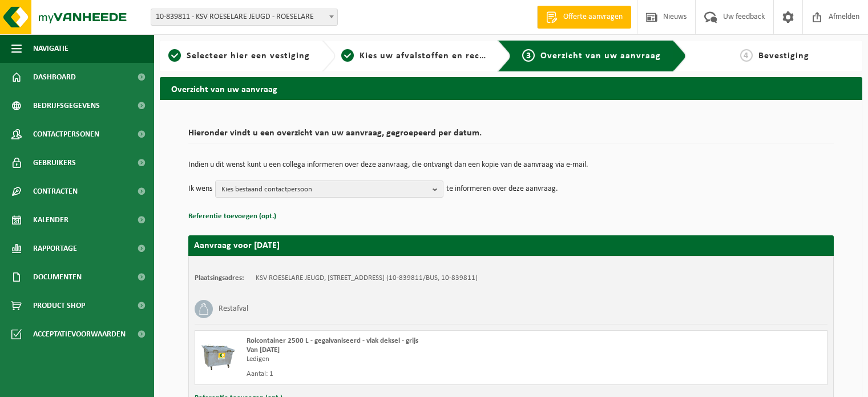  I want to click on span: 3, so click(528, 55).